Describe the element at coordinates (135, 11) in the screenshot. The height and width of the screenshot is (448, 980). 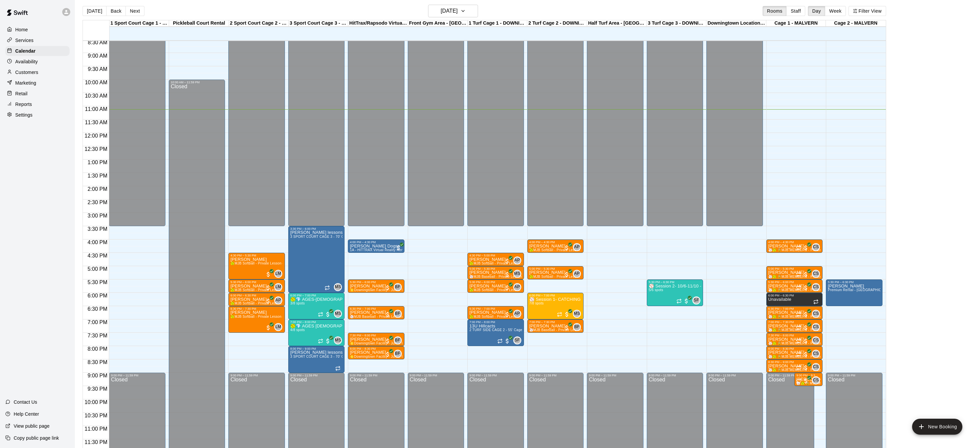
I see `button: Next` at that location.